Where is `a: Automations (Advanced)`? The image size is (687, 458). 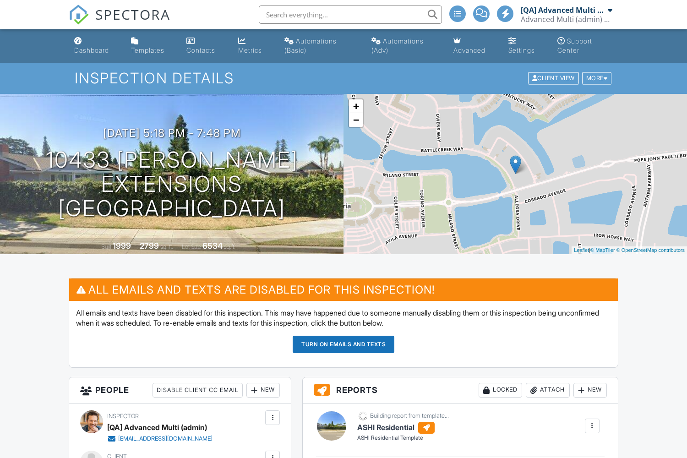
a: Automations (Advanced) is located at coordinates (405, 46).